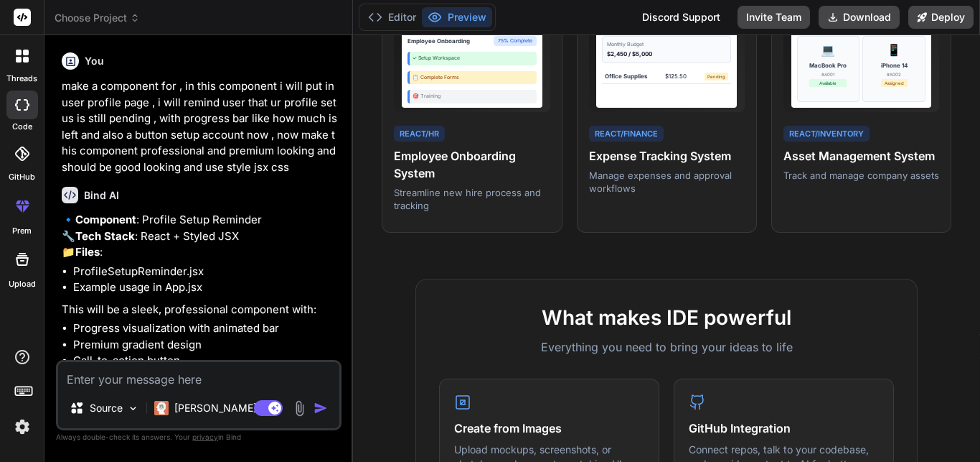 The width and height of the screenshot is (980, 462). Describe the element at coordinates (105, 235) in the screenshot. I see `strong: Tech Stack` at that location.